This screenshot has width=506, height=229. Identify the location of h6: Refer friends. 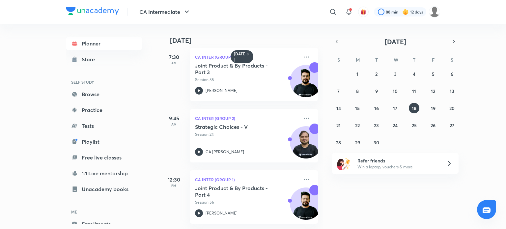
(398, 161).